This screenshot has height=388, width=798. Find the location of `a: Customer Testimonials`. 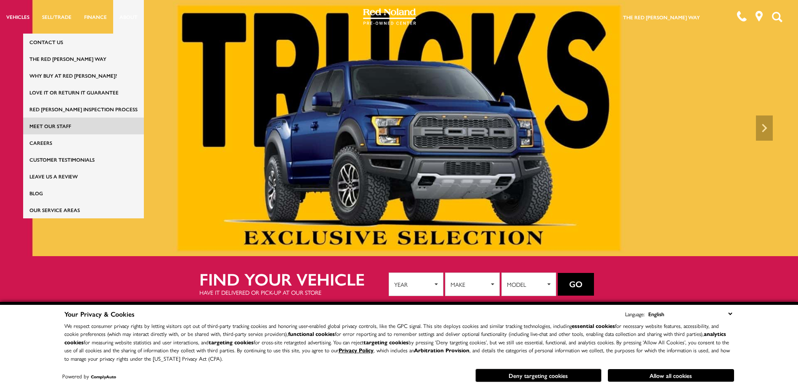

a: Customer Testimonials is located at coordinates (83, 160).